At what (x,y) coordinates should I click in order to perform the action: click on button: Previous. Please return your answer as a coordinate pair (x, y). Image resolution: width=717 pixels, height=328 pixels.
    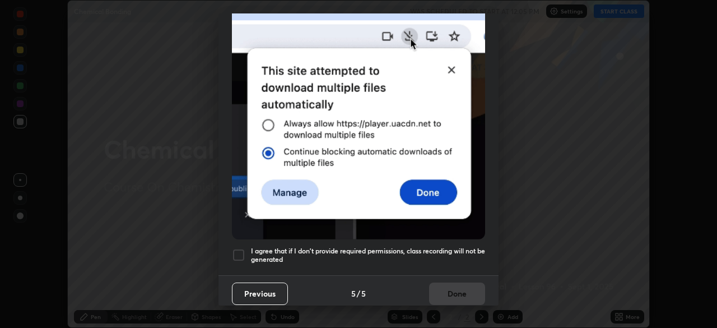
    Looking at the image, I should click on (260, 294).